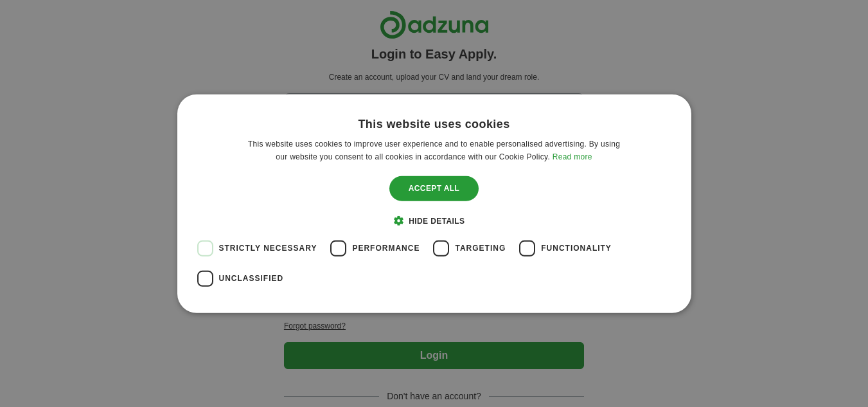 This screenshot has height=407, width=868. Describe the element at coordinates (434, 150) in the screenshot. I see `span: This website uses cookies to improve user experience and to enable personalised advertising. By u...` at that location.